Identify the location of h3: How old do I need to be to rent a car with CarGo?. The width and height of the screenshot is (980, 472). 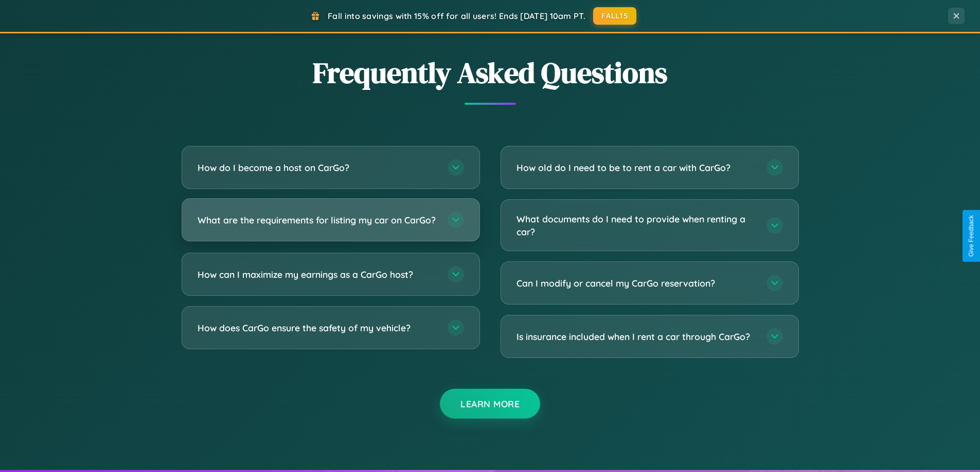
(637, 168).